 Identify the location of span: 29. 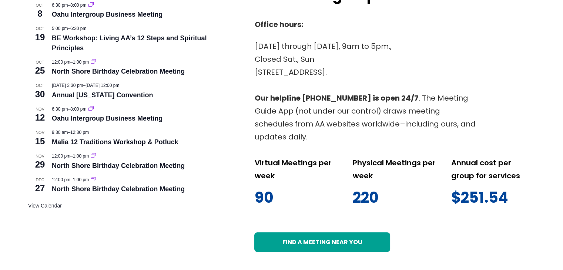
(40, 165).